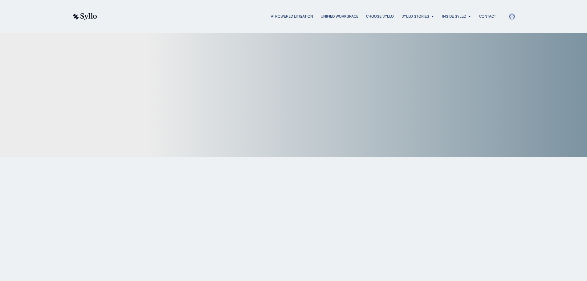 Image resolution: width=587 pixels, height=281 pixels. I want to click on span: Inside Syllo, so click(454, 16).